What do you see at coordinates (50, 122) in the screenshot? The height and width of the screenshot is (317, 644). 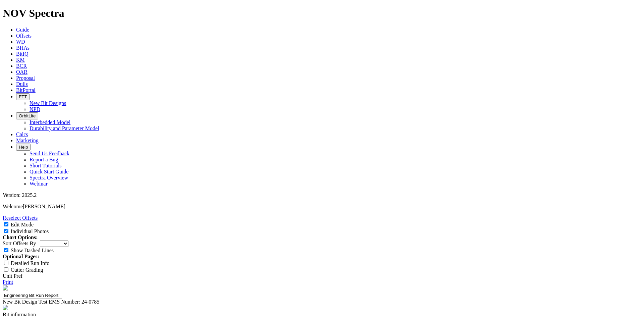 I see `a: Interbedded Model` at bounding box center [50, 122].